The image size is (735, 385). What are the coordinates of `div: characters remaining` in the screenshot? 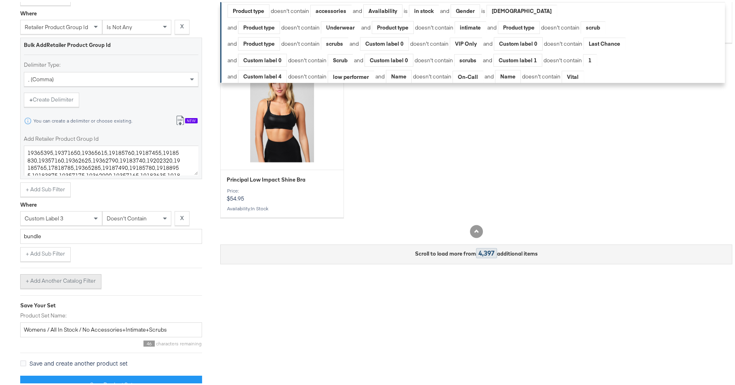 It's located at (111, 341).